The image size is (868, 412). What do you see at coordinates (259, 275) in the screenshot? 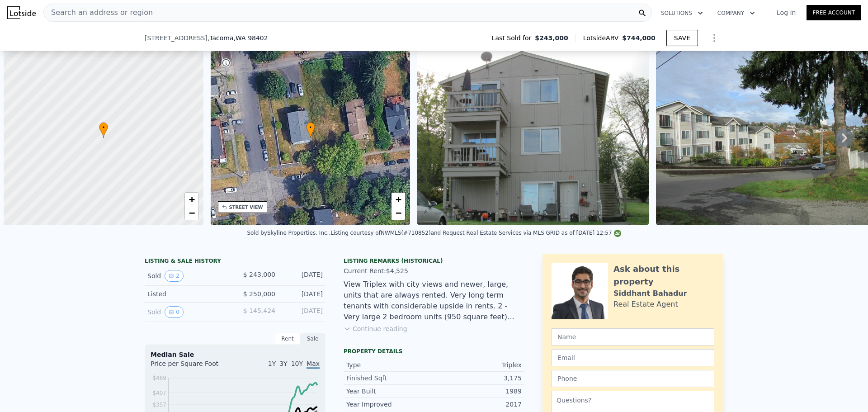
I see `span: $ 243,000` at bounding box center [259, 275].